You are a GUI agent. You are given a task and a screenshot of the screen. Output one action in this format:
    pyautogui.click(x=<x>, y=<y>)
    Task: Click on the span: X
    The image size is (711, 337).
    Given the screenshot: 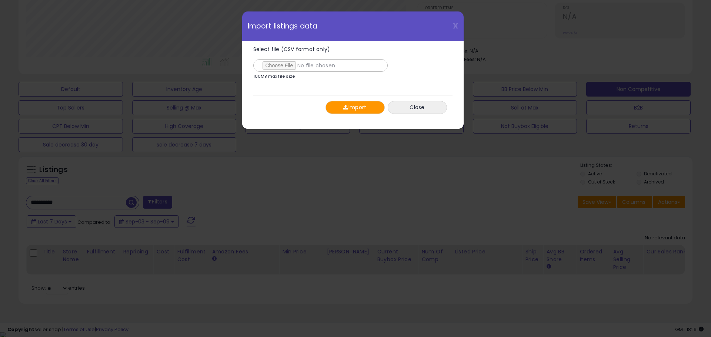 What is the action you would take?
    pyautogui.click(x=455, y=26)
    